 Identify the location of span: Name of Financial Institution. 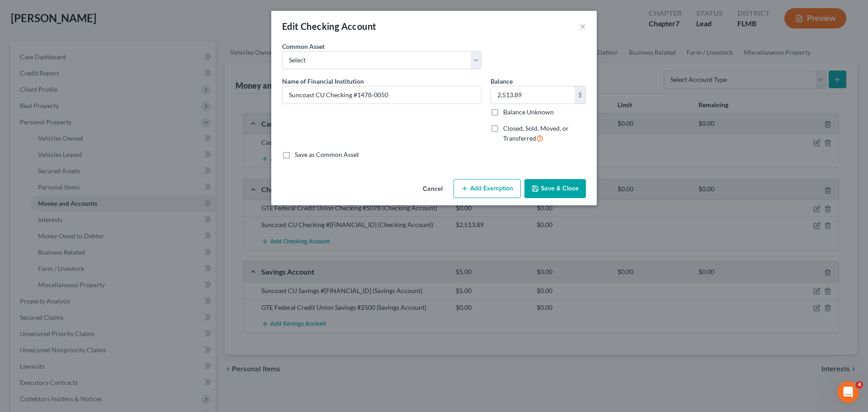
(323, 81).